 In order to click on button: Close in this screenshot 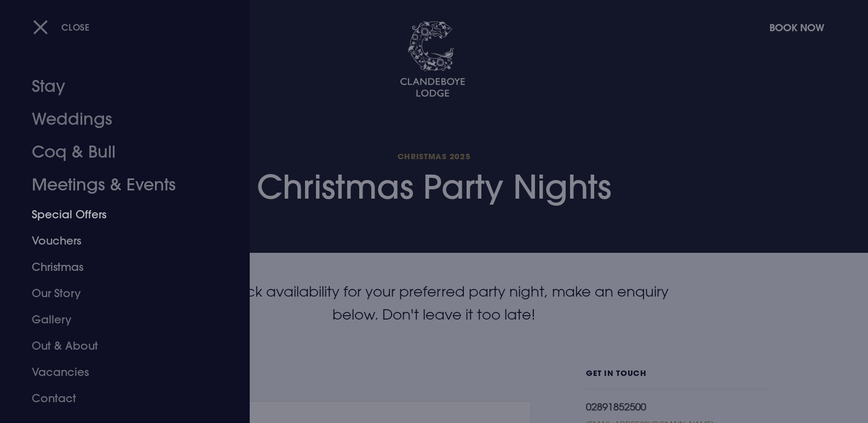, I will do `click(61, 27)`.